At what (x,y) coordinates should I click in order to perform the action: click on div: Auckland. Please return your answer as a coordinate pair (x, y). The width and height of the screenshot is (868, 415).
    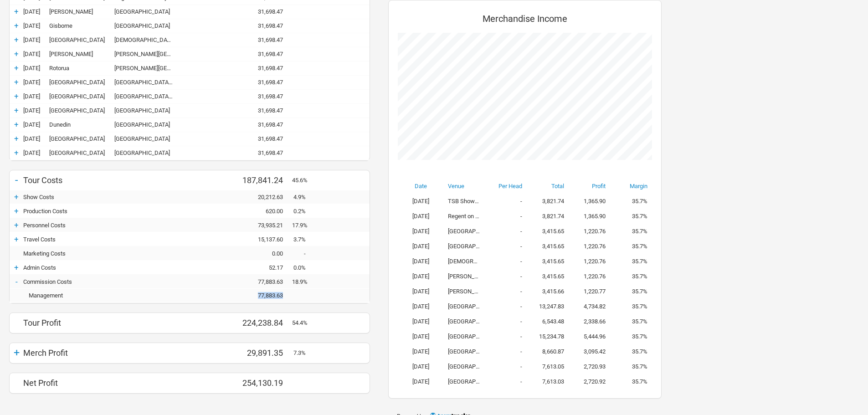
    Looking at the image, I should click on (69, 110).